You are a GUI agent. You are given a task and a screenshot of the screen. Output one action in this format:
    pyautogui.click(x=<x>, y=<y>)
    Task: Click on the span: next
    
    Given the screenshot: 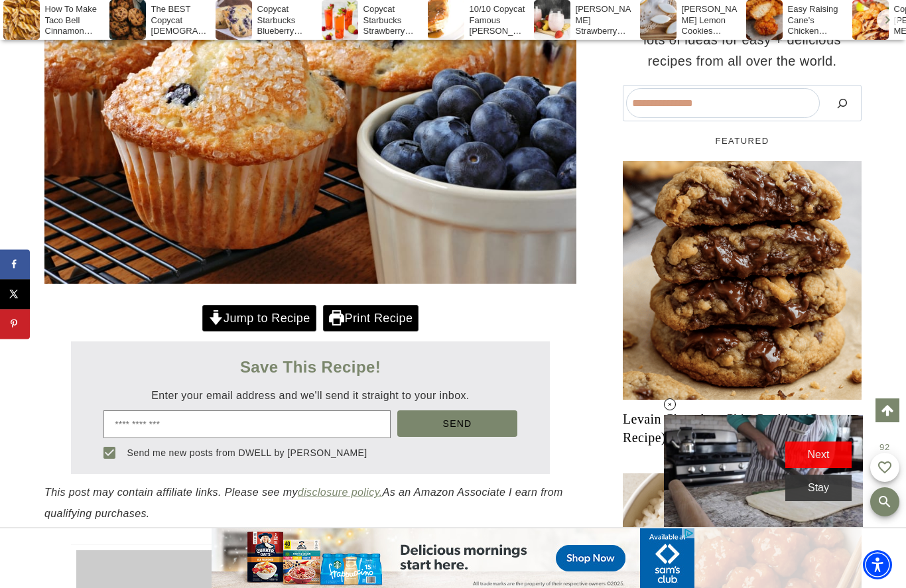 What is the action you would take?
    pyautogui.click(x=818, y=454)
    